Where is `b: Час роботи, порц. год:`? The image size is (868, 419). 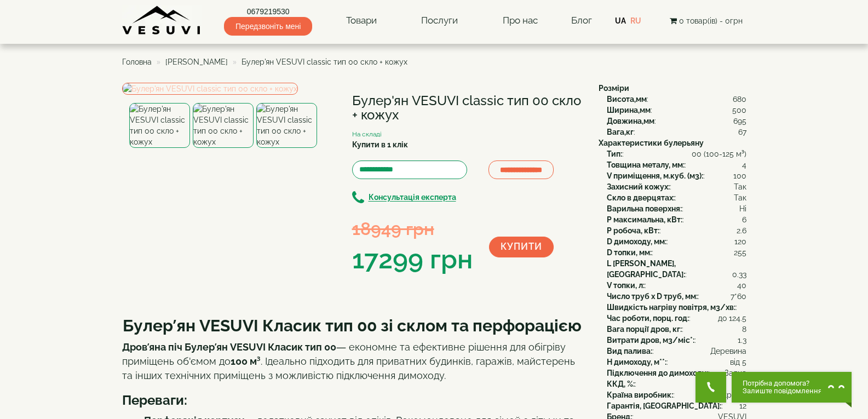
b: Час роботи, порц. год: is located at coordinates (648, 318).